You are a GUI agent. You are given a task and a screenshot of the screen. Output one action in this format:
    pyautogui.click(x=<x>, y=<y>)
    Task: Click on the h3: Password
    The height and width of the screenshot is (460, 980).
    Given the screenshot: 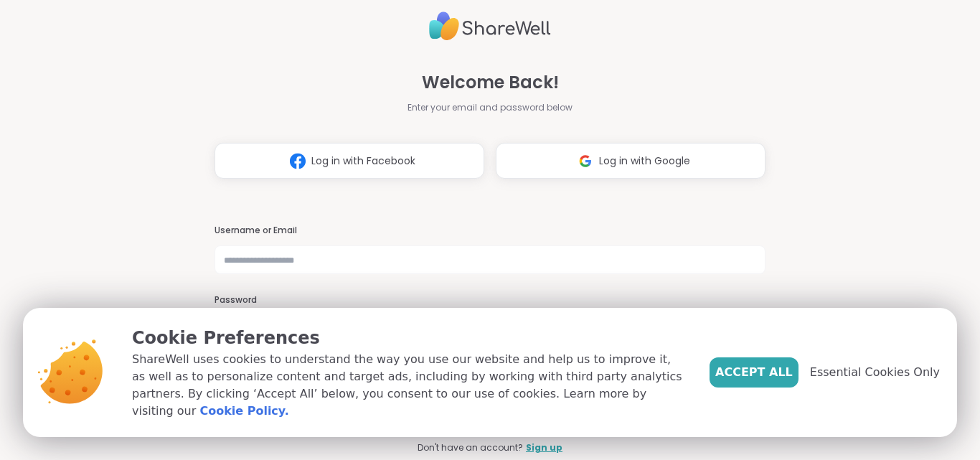 What is the action you would take?
    pyautogui.click(x=490, y=300)
    